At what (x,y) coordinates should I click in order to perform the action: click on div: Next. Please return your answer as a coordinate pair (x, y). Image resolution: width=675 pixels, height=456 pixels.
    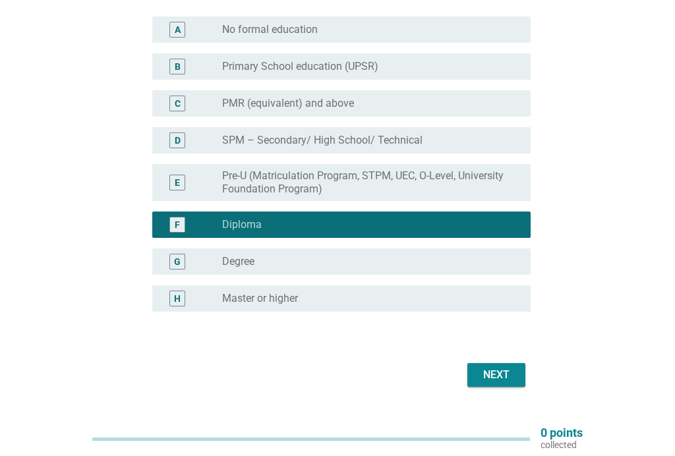
    Looking at the image, I should click on (496, 375).